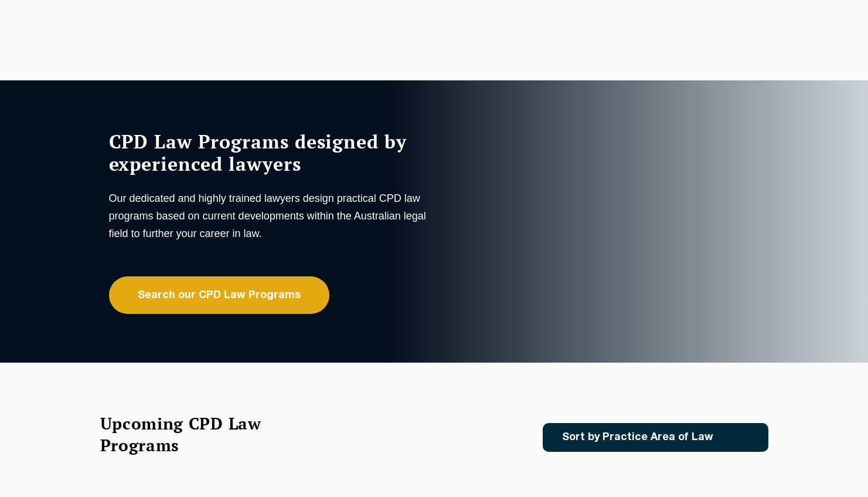 This screenshot has width=868, height=497. Describe the element at coordinates (219, 295) in the screenshot. I see `a: Search our CPD Law Programs` at that location.